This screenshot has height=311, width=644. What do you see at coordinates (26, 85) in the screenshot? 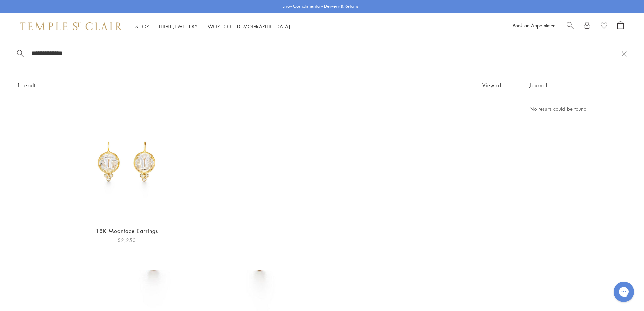
I see `span: 1 result` at bounding box center [26, 85].